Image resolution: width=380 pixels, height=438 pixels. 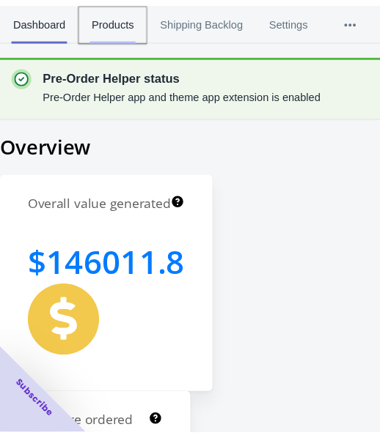 I want to click on span: Products, so click(x=116, y=20).